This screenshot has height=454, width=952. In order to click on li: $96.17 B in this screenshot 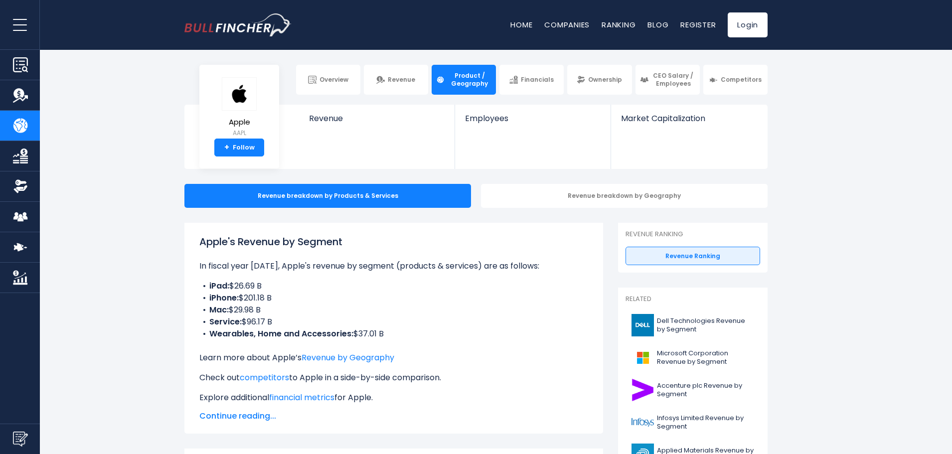, I will do `click(394, 322)`.